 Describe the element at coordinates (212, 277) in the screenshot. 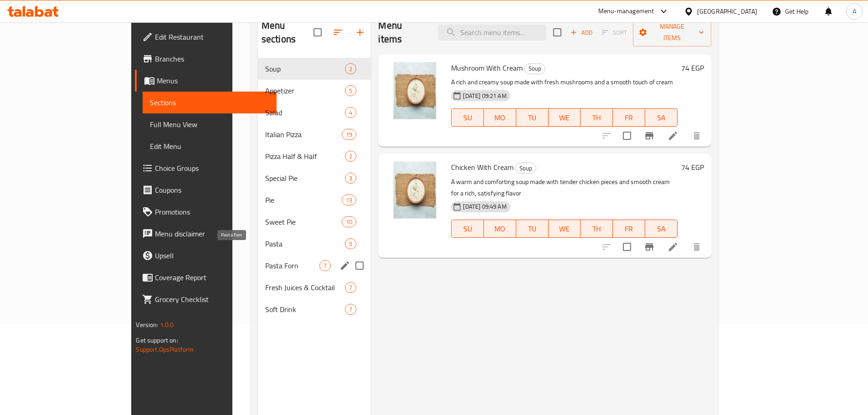

I see `span: Coverage Report` at that location.